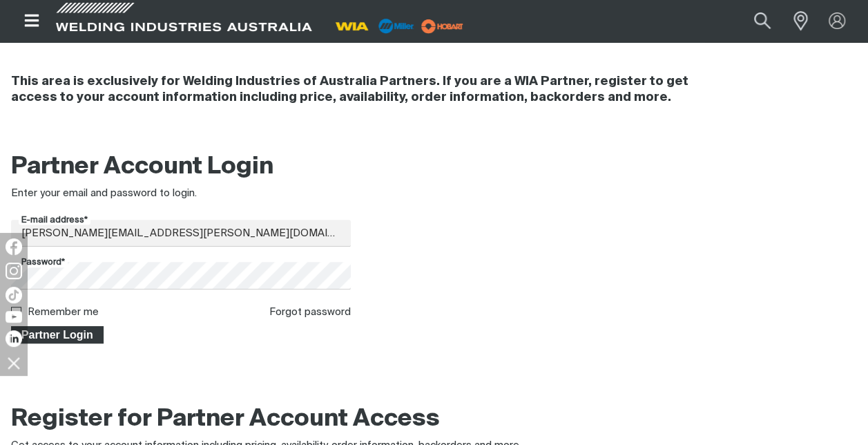 The width and height of the screenshot is (868, 445). What do you see at coordinates (181, 168) in the screenshot?
I see `h2: Partner Account Login` at bounding box center [181, 168].